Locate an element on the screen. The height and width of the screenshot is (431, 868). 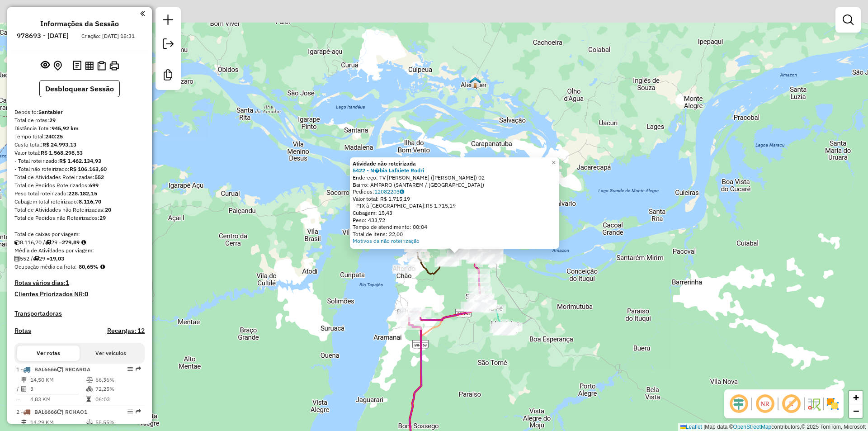
strong: 20 is located at coordinates (108, 210).